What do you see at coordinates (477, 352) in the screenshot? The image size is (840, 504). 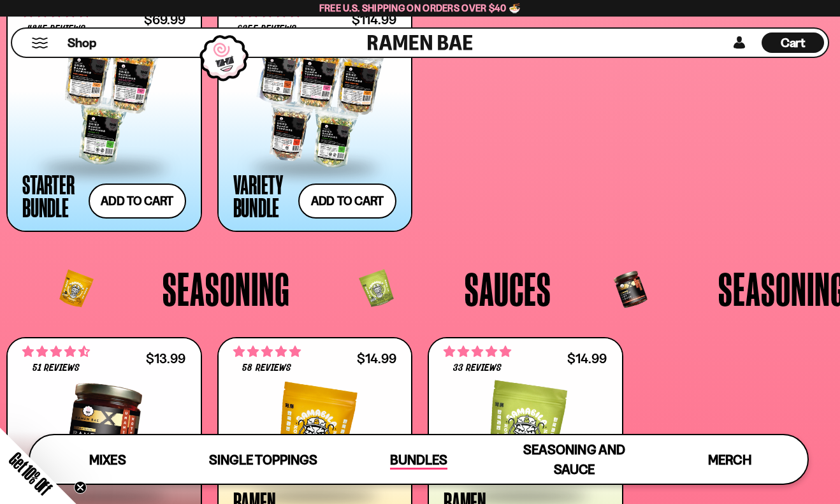 I see `span: 5.00 stars` at bounding box center [477, 352].